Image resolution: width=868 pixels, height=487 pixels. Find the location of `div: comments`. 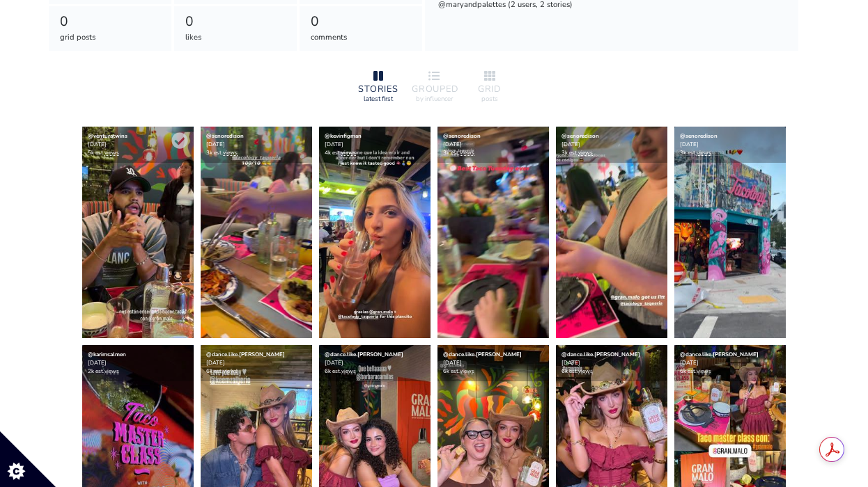

div: comments is located at coordinates (361, 38).